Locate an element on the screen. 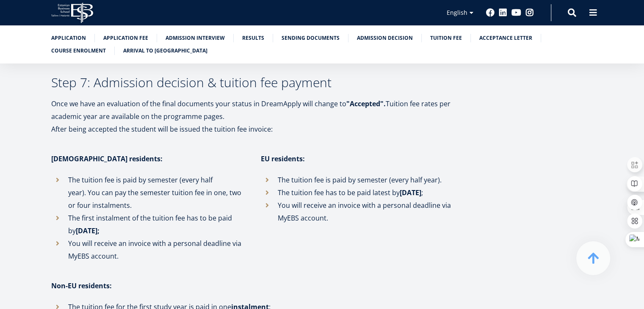 This screenshot has width=644, height=309. a: Application fee is located at coordinates (126, 38).